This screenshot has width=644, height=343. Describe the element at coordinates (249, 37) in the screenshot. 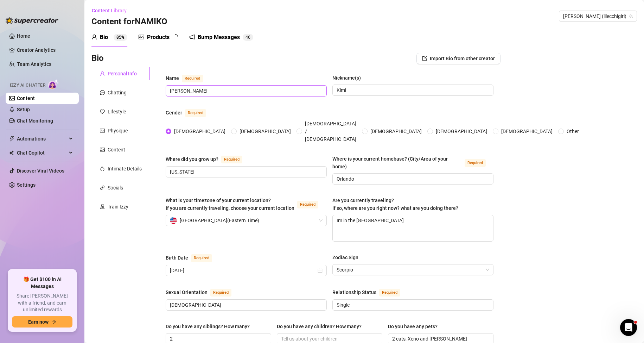

I see `span: 6` at that location.